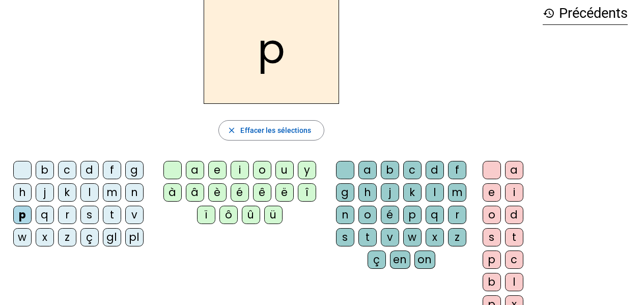 The height and width of the screenshot is (305, 644). I want to click on div: è, so click(217, 192).